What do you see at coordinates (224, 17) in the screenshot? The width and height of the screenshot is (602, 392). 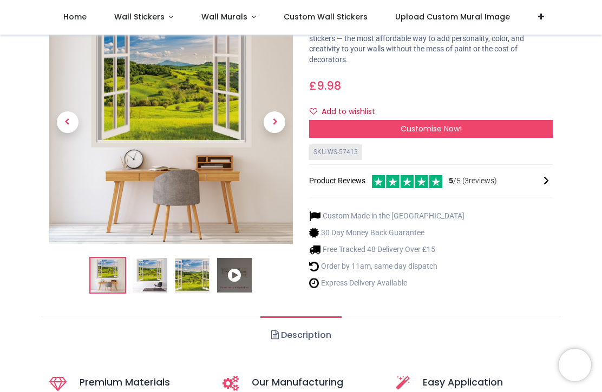 I see `span: Wall Murals` at bounding box center [224, 17].